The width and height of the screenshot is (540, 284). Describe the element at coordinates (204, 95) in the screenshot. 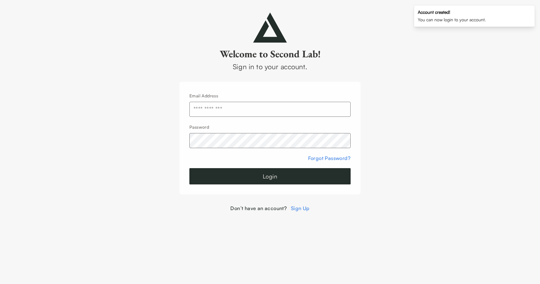

I see `label: Email Address` at that location.